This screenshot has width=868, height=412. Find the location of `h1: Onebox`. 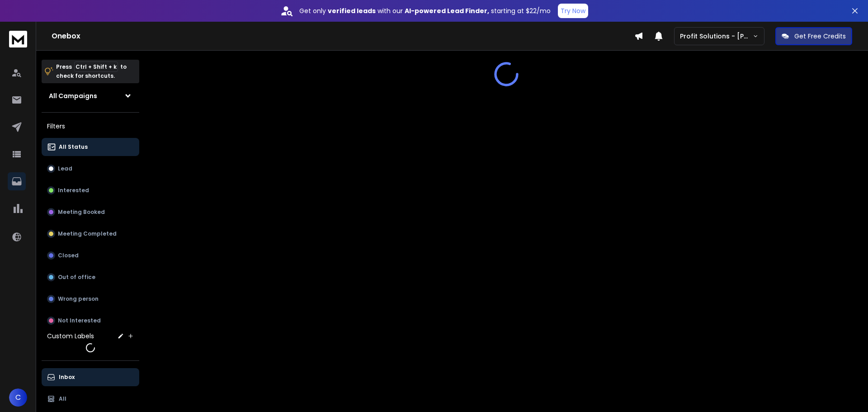

h1: Onebox is located at coordinates (343, 36).